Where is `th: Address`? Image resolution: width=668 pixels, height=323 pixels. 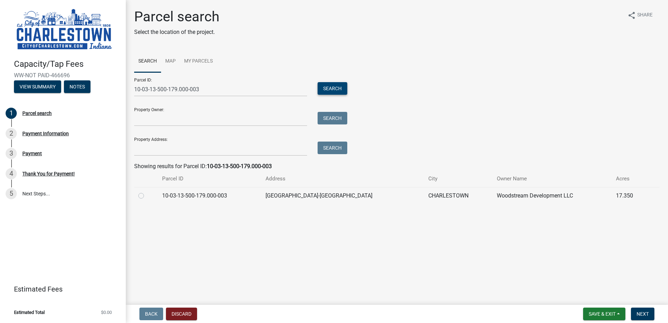 th: Address is located at coordinates (343, 179).